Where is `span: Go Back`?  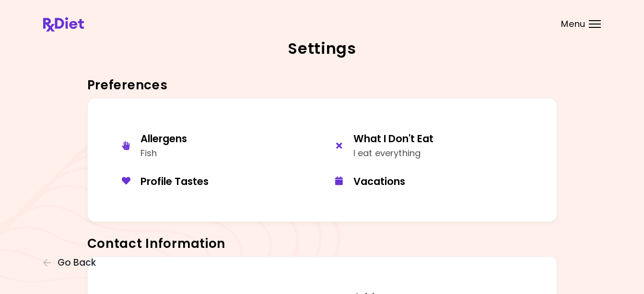
span: Go Back is located at coordinates (76, 263).